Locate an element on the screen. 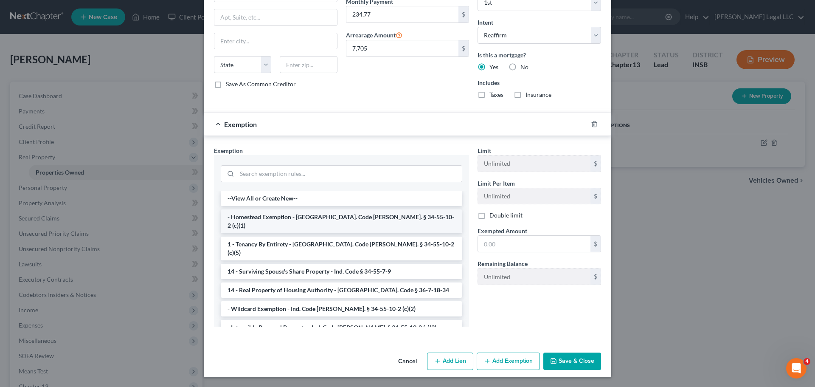 This screenshot has height=387, width=815. label: Arrearage Amount is located at coordinates (374, 35).